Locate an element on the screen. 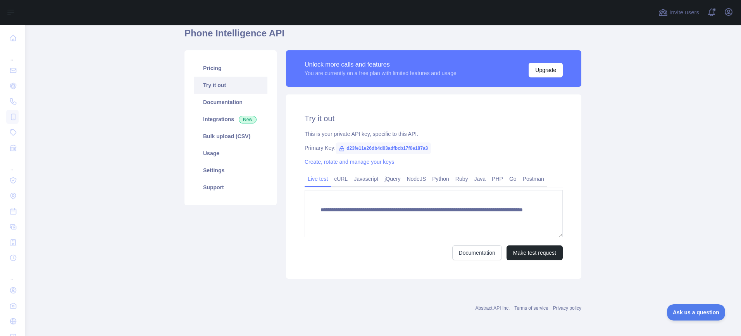 The width and height of the screenshot is (741, 336). a: Python is located at coordinates (441, 179).